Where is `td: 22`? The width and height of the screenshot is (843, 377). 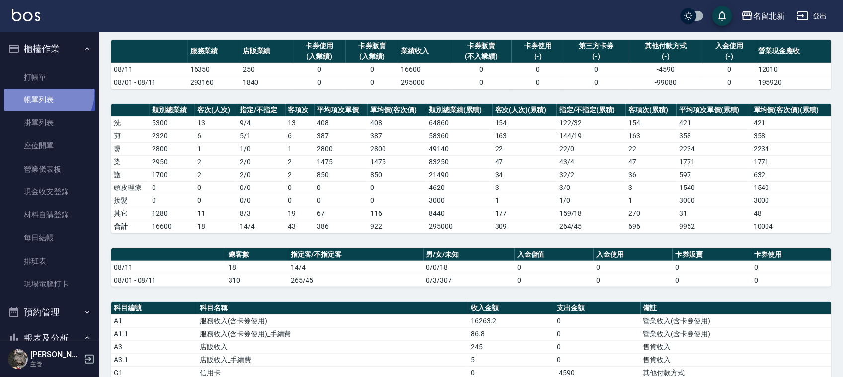
td: 22 is located at coordinates (525, 149).